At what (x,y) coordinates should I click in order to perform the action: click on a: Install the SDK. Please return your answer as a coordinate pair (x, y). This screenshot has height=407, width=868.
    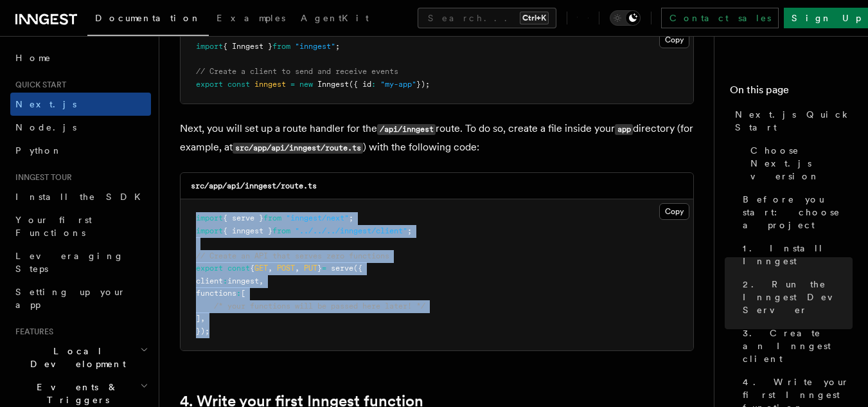
    Looking at the image, I should click on (80, 197).